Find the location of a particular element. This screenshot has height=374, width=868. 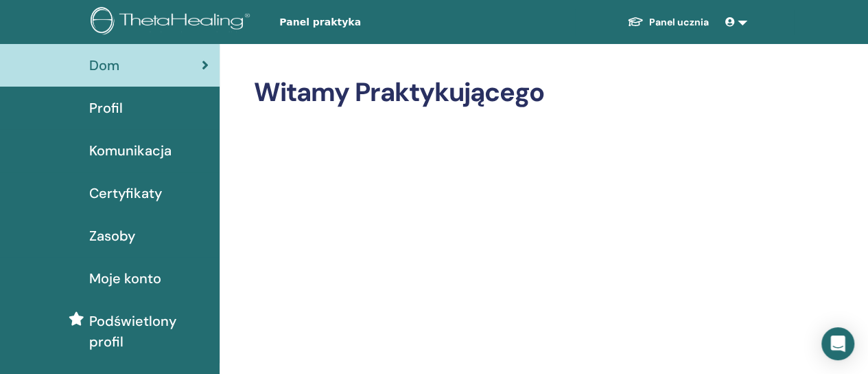

div: Open Intercom Messenger is located at coordinates (838, 344).